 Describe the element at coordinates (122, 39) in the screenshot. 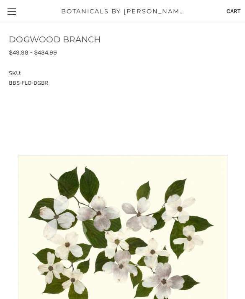

I see `h1: DOGWOOD BRANCH` at that location.